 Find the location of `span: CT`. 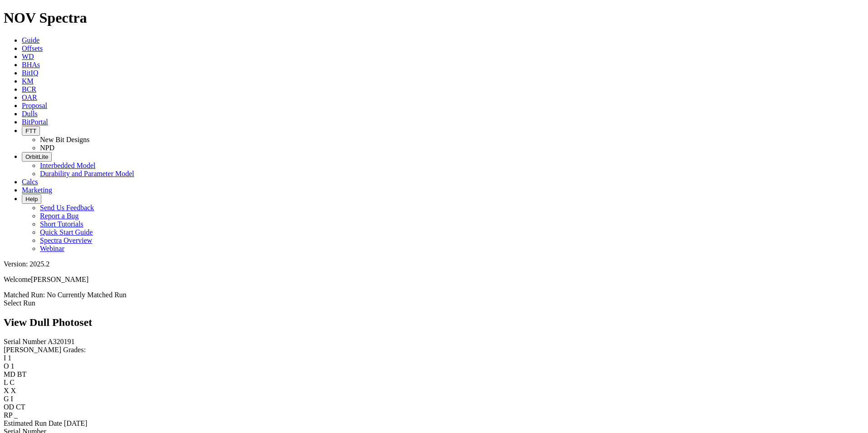

span: CT is located at coordinates (20, 407).